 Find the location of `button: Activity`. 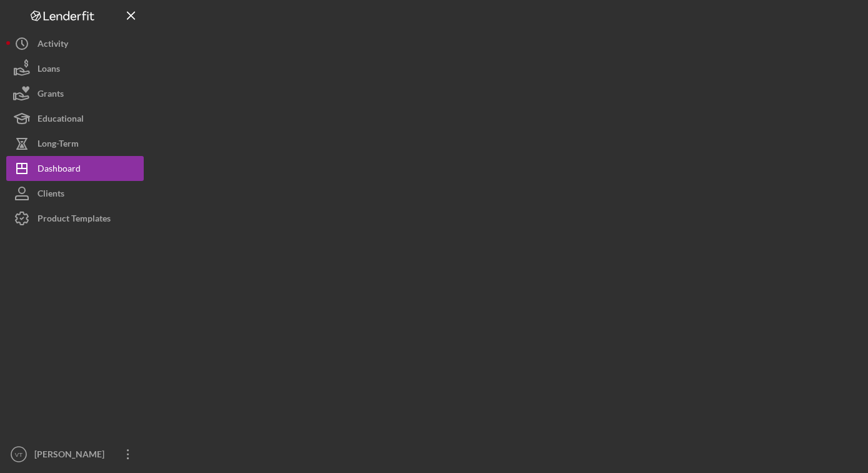

button: Activity is located at coordinates (75, 44).